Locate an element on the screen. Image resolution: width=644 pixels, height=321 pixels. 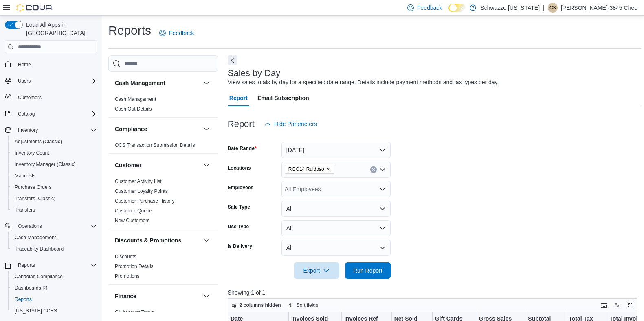
button: Catalog is located at coordinates (51, 114).